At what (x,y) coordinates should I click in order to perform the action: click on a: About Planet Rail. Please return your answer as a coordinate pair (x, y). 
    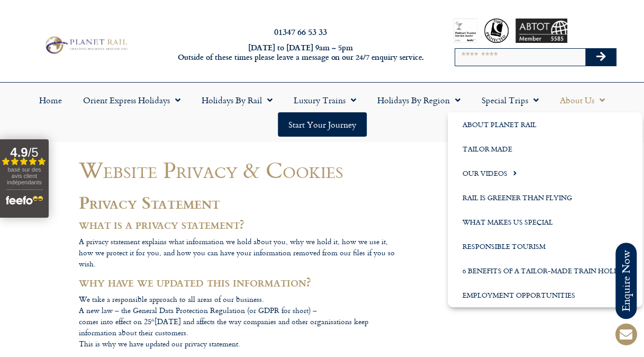
    Looking at the image, I should click on (546, 125).